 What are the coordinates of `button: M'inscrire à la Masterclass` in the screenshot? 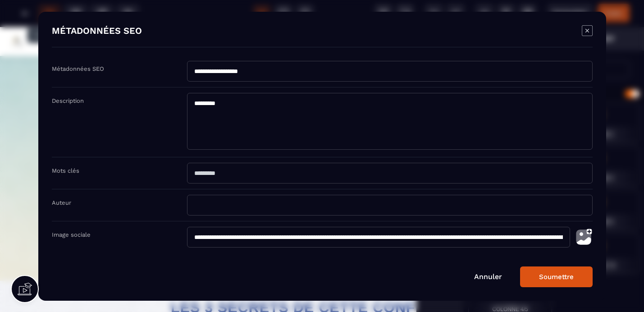 It's located at (583, 14).